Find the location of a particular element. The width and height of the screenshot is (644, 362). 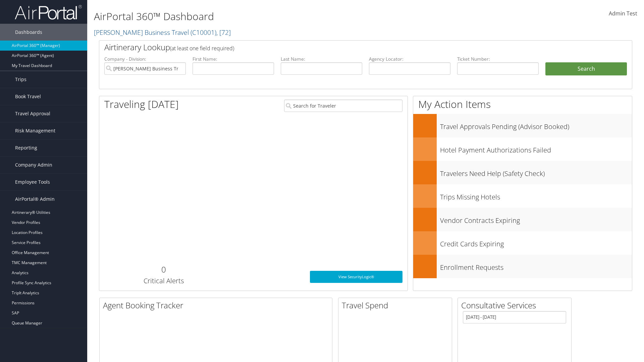

h3: Critical Alerts is located at coordinates (164, 280).